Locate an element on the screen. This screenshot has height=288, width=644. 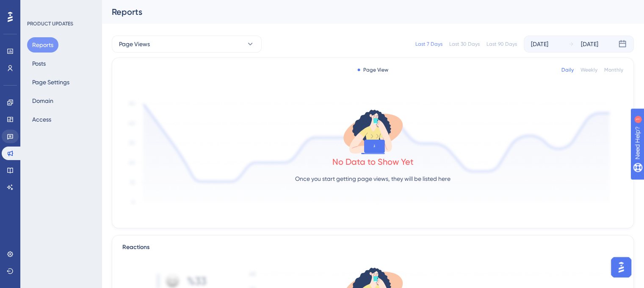
div: No Data to Show Yet is located at coordinates (373, 162).